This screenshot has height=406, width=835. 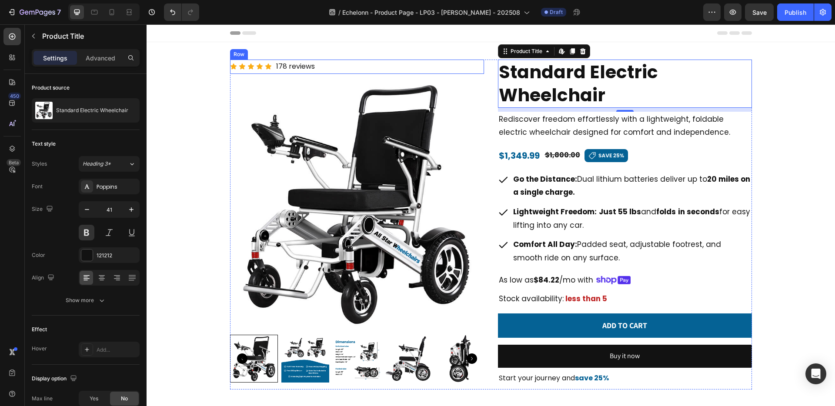 I want to click on div: Size, so click(x=43, y=209).